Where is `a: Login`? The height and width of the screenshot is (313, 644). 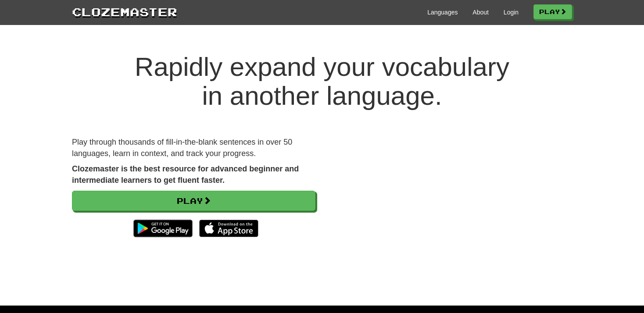
a: Login is located at coordinates (511, 12).